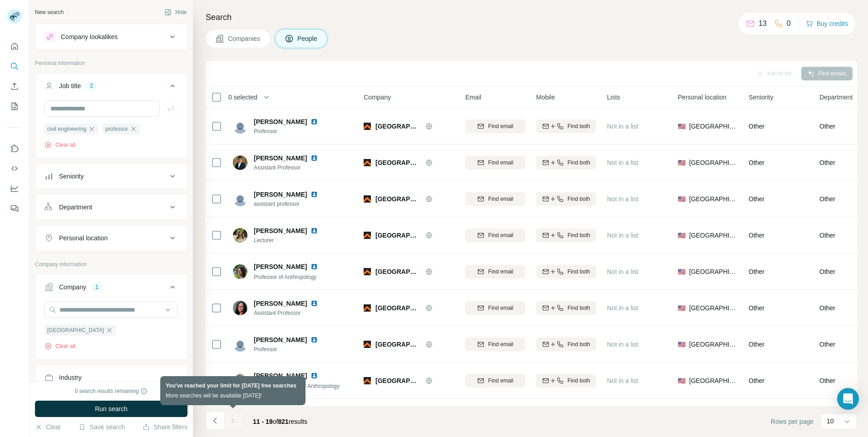 Image resolution: width=868 pixels, height=437 pixels. I want to click on div: 0 search results remaining, so click(111, 391).